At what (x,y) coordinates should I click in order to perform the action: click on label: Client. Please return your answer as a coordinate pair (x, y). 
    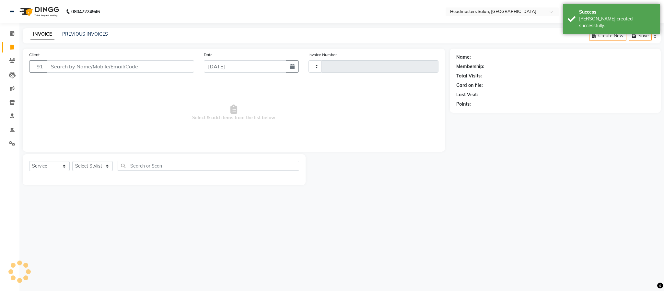
    Looking at the image, I should click on (34, 55).